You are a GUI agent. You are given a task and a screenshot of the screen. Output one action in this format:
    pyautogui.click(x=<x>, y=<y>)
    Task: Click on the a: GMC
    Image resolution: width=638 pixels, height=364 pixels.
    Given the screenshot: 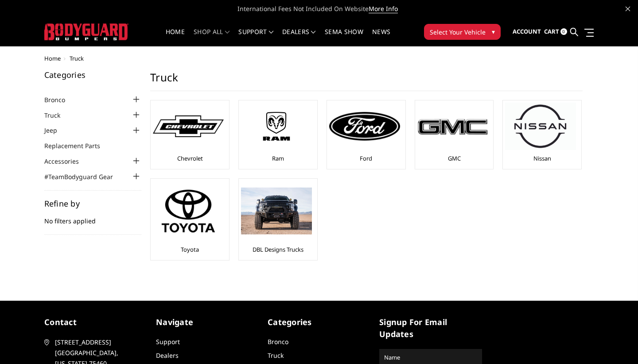 What is the action you would take?
    pyautogui.click(x=454, y=159)
    